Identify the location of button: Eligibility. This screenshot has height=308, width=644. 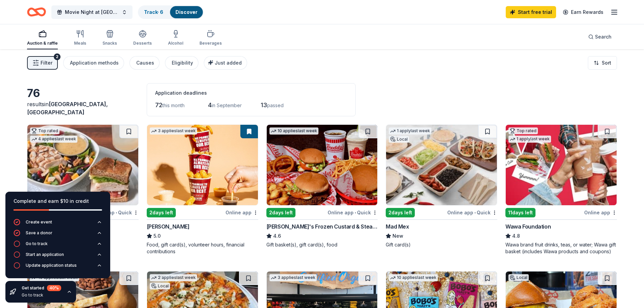
(182, 63).